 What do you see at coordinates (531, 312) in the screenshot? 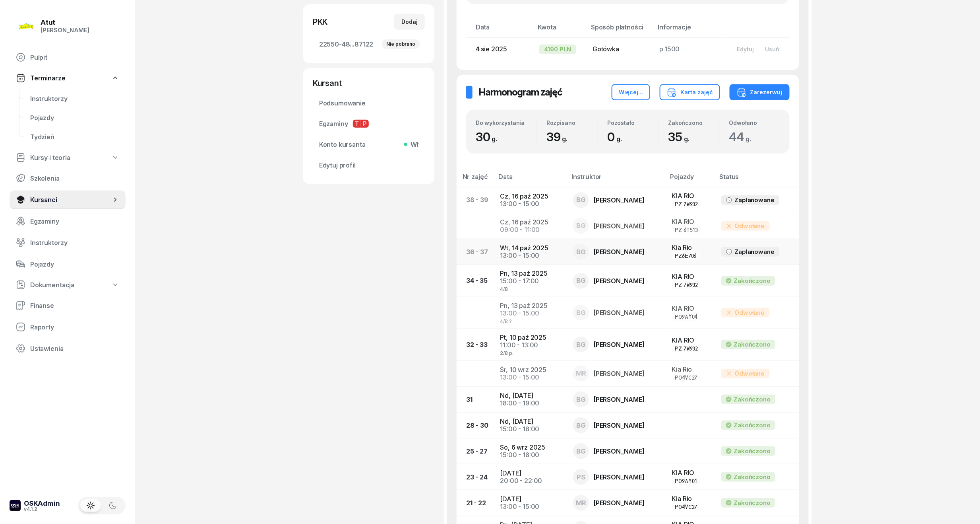
I see `td: Pn, 13 paź 2025` at bounding box center [531, 312].